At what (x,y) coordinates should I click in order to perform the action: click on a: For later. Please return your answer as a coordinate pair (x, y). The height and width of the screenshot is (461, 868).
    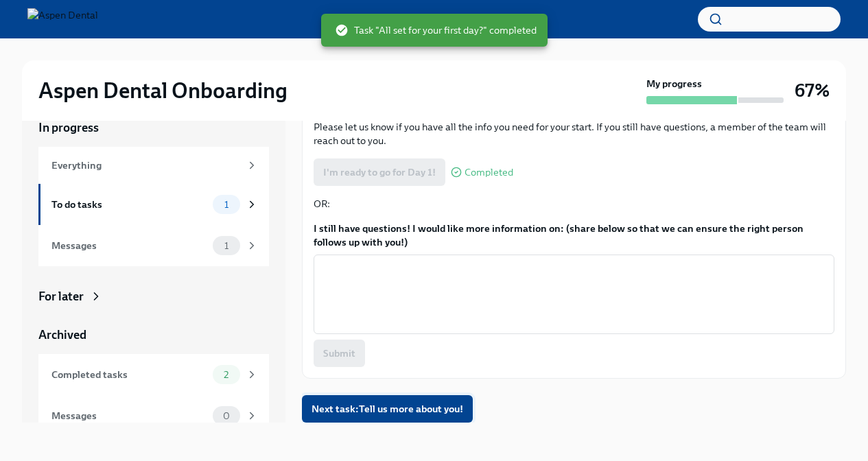
    Looking at the image, I should click on (153, 296).